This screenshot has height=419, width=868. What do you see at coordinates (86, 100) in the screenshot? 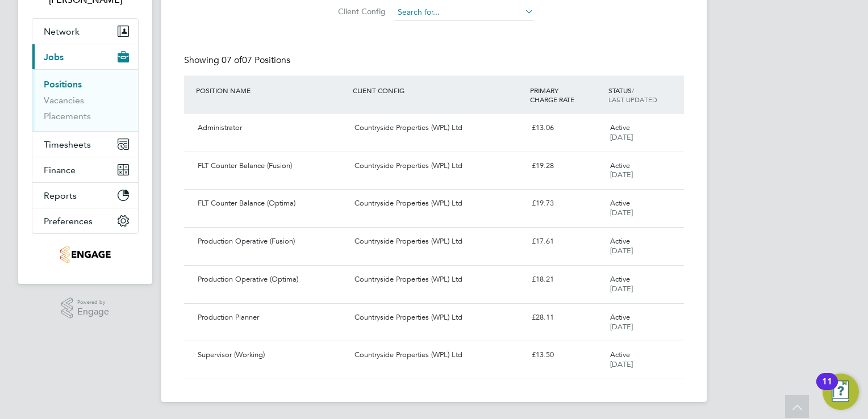
I see `div: Jobs` at bounding box center [86, 100].